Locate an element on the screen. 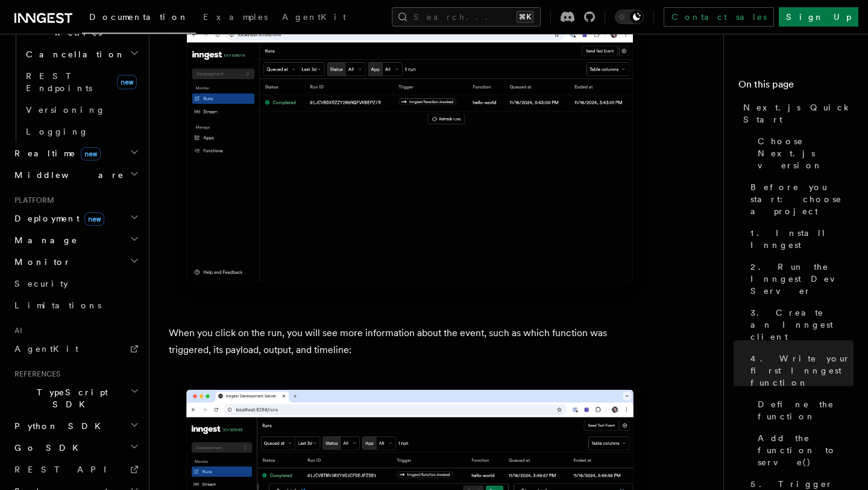  span: Define the function is located at coordinates (806, 411).